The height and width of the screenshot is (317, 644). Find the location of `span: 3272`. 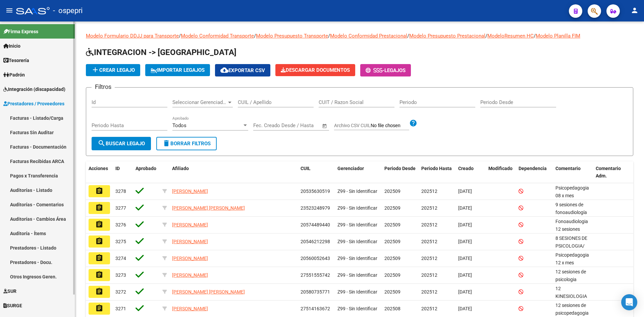

span: 3272 is located at coordinates (121, 291).